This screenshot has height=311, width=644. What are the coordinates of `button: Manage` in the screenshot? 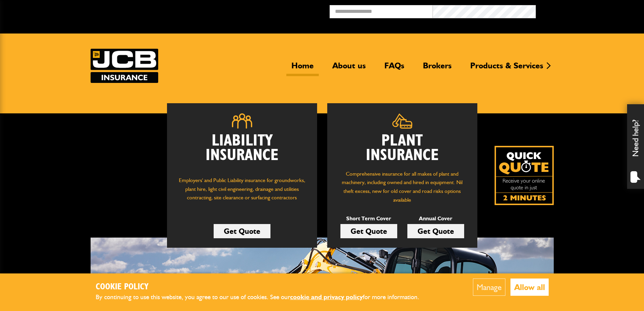 It's located at (489, 287).